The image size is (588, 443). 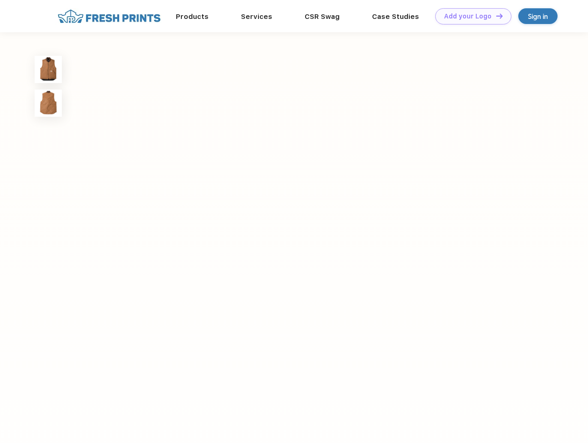 What do you see at coordinates (538, 16) in the screenshot?
I see `a: Sign in` at bounding box center [538, 16].